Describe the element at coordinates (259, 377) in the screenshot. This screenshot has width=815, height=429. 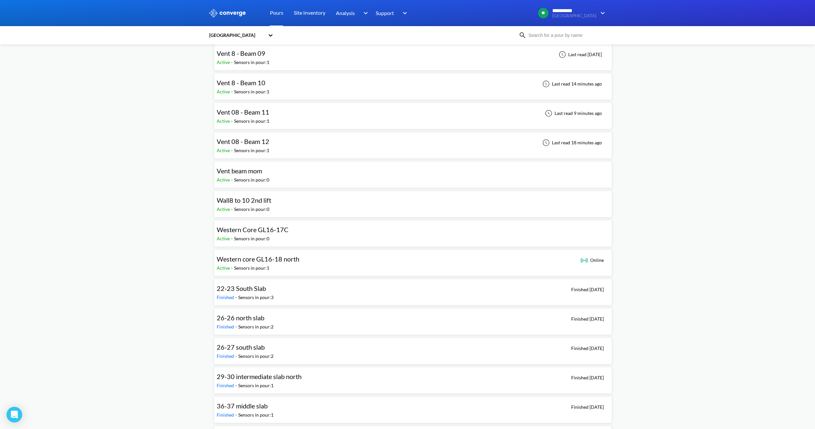
I see `span: 29-30 intermediate slab north` at that location.